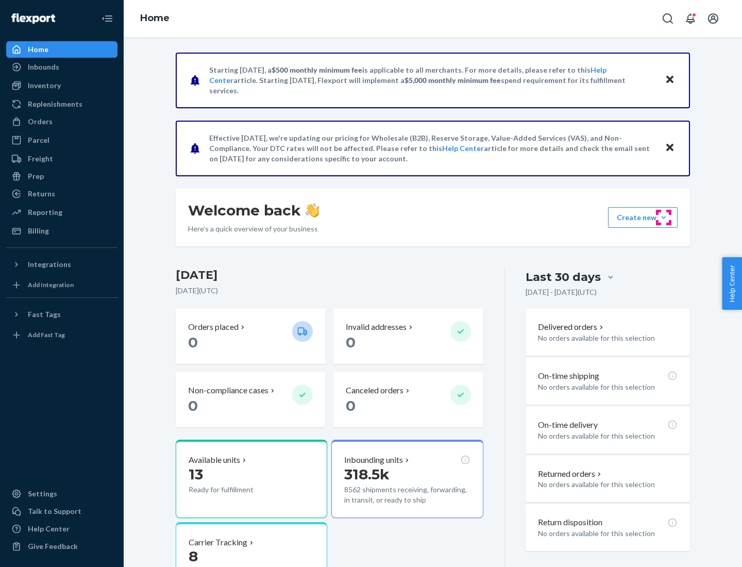  Describe the element at coordinates (571, 474) in the screenshot. I see `p: Returned orders` at that location.